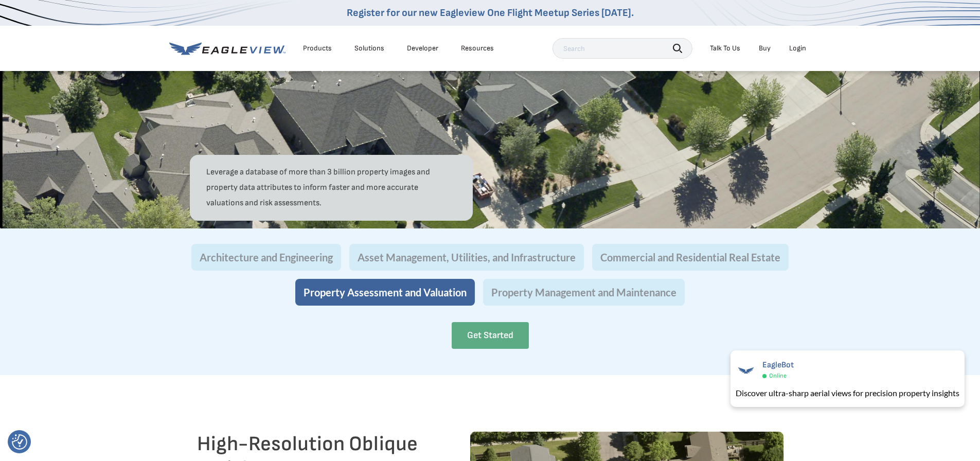 This screenshot has width=980, height=461. Describe the element at coordinates (467, 257) in the screenshot. I see `button: Asset Management, Utilities, and Infrastructure` at that location.